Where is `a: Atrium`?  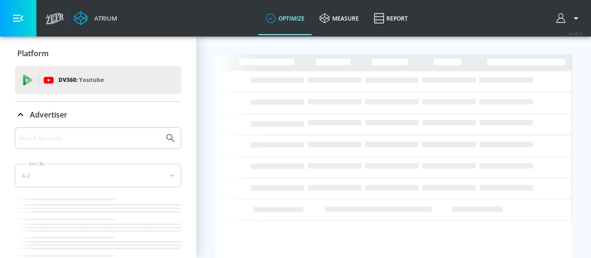 a: Atrium is located at coordinates (95, 18).